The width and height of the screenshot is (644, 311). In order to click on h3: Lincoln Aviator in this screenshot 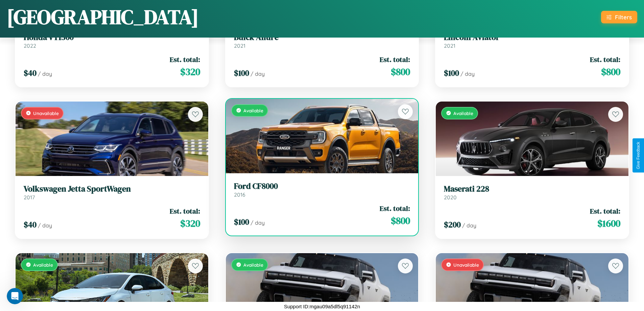, I will do `click(532, 37)`.